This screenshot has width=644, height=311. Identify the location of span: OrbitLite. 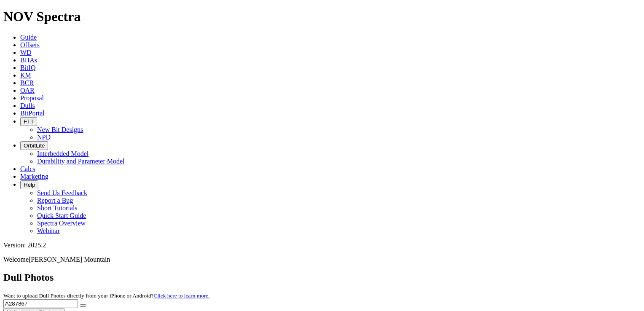
(34, 145).